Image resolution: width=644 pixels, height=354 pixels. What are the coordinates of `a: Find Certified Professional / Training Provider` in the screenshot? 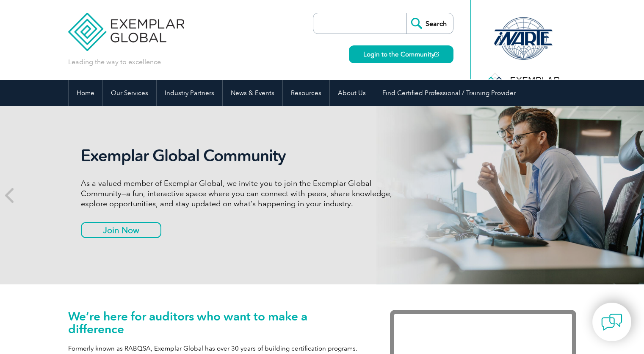 It's located at (449, 93).